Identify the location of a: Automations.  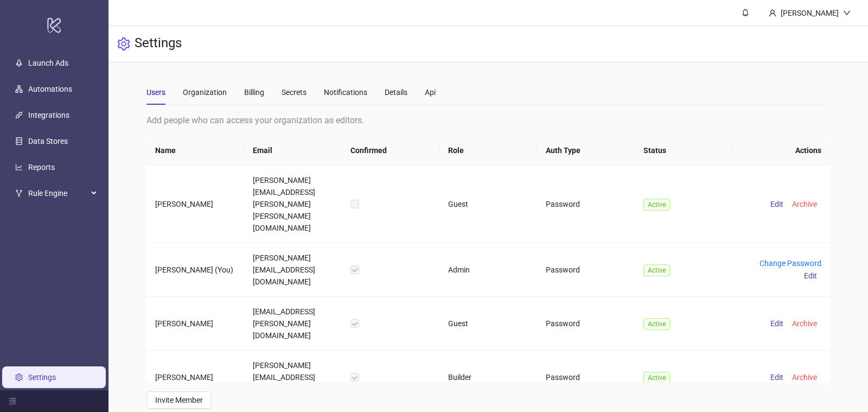
(50, 89).